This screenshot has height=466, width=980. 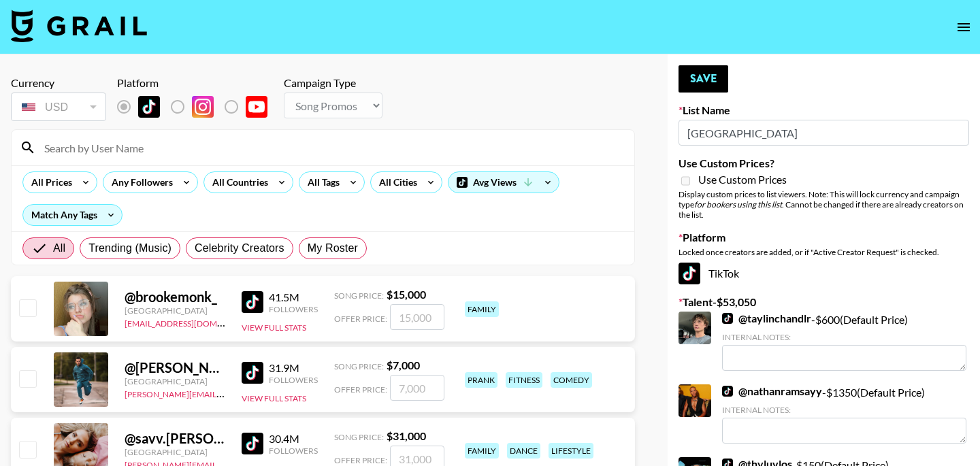 I want to click on div: Display custom prices to list viewers. Note: This will lock currency and campaign type . Cannot b..., so click(x=823, y=204).